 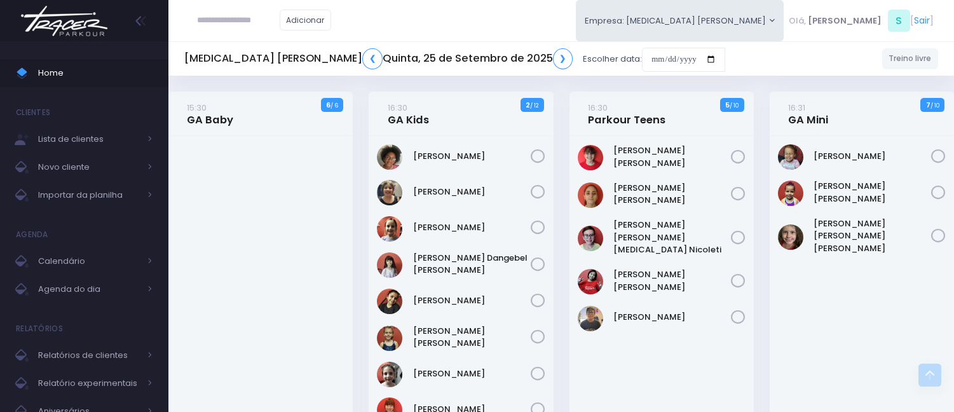 What do you see at coordinates (32, 234) in the screenshot?
I see `h4: Agenda` at bounding box center [32, 234].